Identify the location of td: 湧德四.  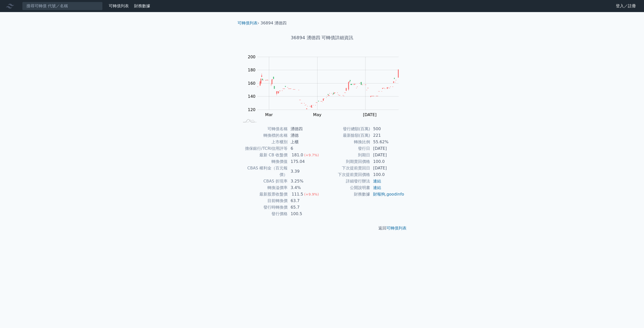
(305, 129).